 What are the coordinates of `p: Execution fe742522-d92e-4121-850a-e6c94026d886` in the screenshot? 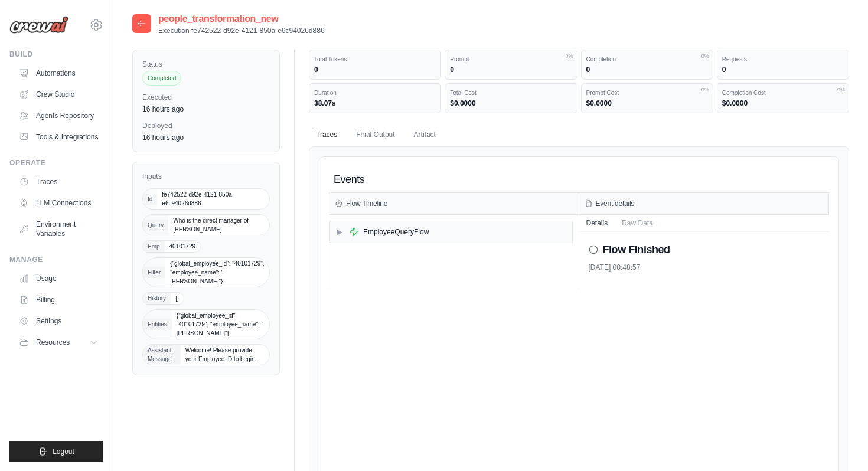 It's located at (241, 31).